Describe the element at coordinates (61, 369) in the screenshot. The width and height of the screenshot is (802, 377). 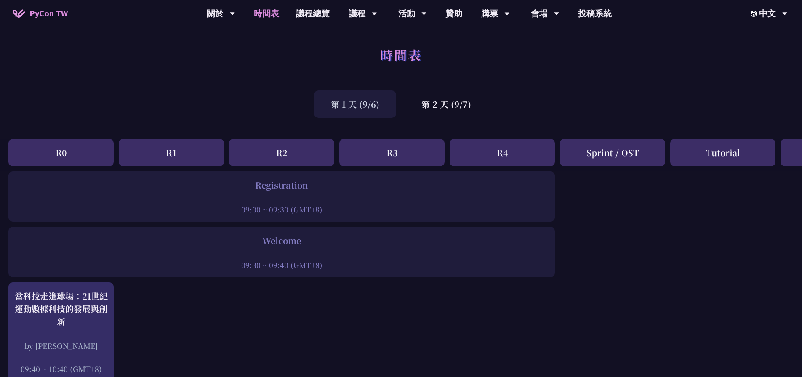
I see `div: 09:40 ~ 10:40 (GMT+8)` at that location.